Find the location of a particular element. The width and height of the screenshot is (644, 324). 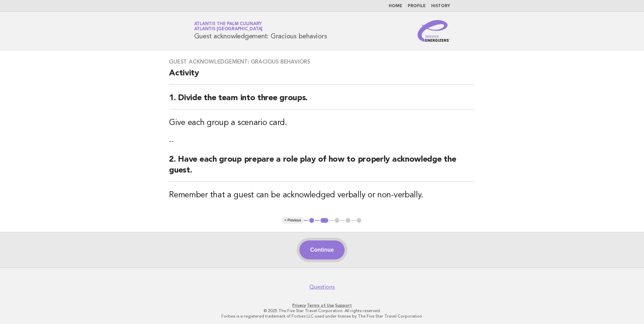

button: < Previous is located at coordinates (292, 221).